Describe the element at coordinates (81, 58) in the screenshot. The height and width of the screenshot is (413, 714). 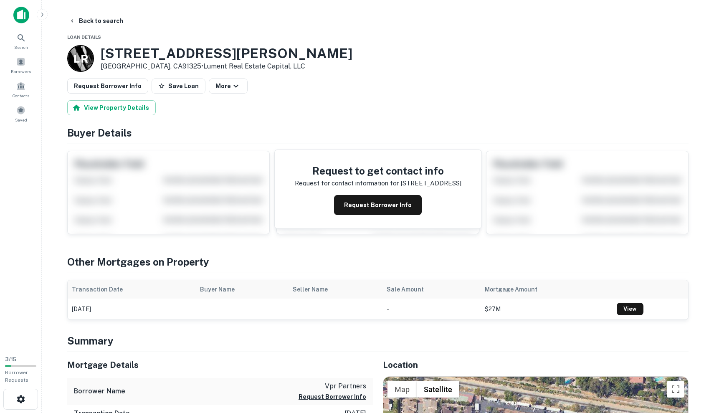
I see `p: L R` at that location.